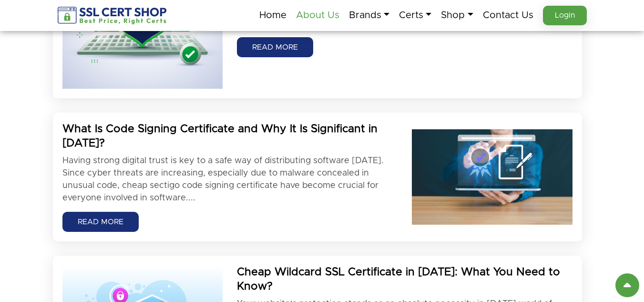 The image size is (644, 302). Describe the element at coordinates (565, 15) in the screenshot. I see `a: Login` at that location.